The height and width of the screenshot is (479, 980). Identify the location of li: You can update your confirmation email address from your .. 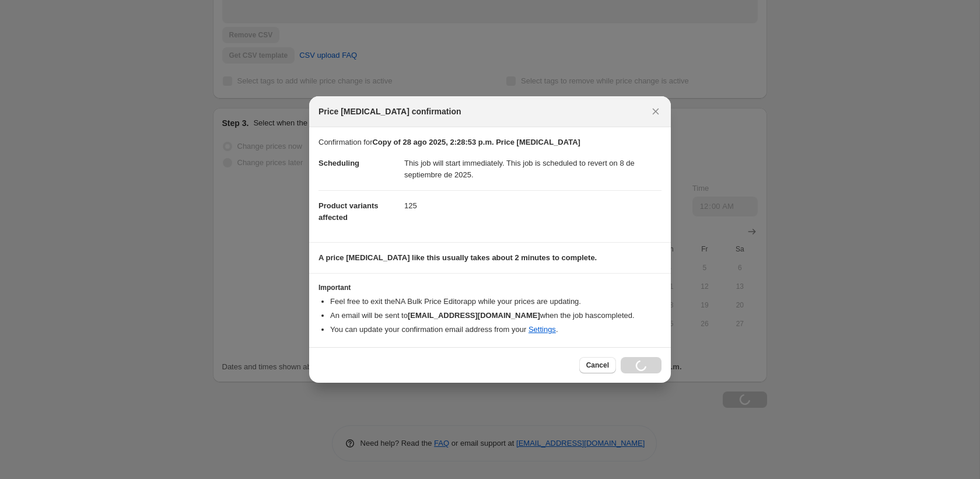
(495, 330).